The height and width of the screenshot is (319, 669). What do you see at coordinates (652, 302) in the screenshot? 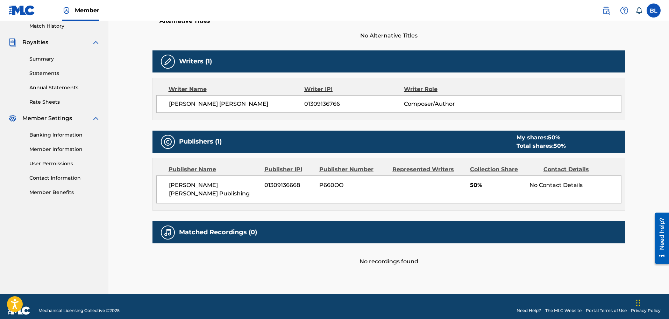
I see `div: Chat Widget` at bounding box center [652, 302].